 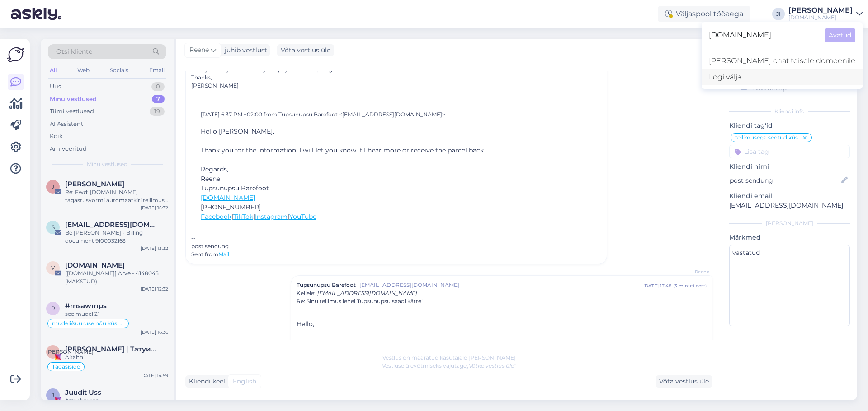 I want to click on span: Vestluse ülevõtmiseks vajutage, so click(x=449, y=366).